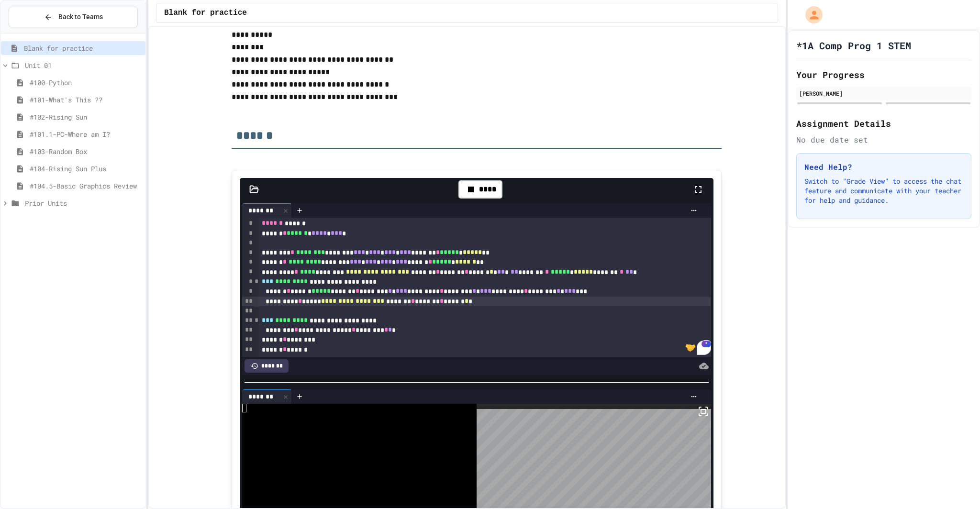  Describe the element at coordinates (884, 140) in the screenshot. I see `div: No due date set` at that location.